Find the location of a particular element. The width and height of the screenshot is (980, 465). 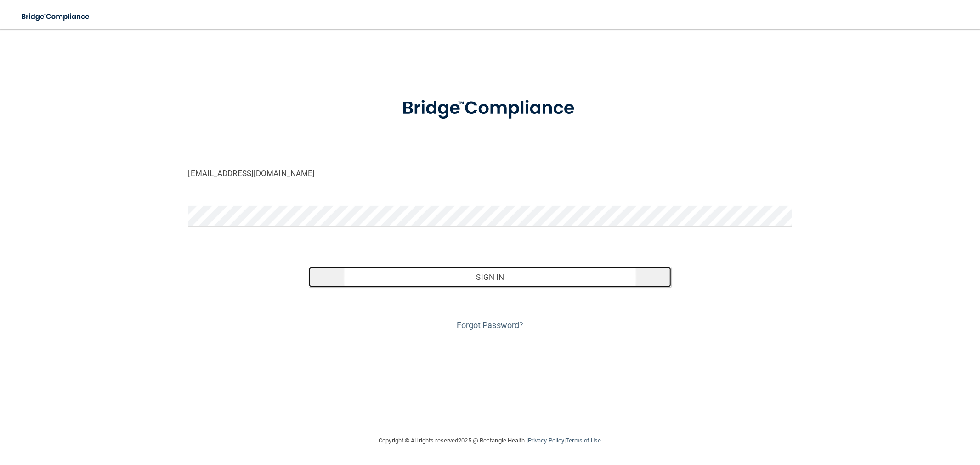

a: Privacy Policy is located at coordinates (546, 440).